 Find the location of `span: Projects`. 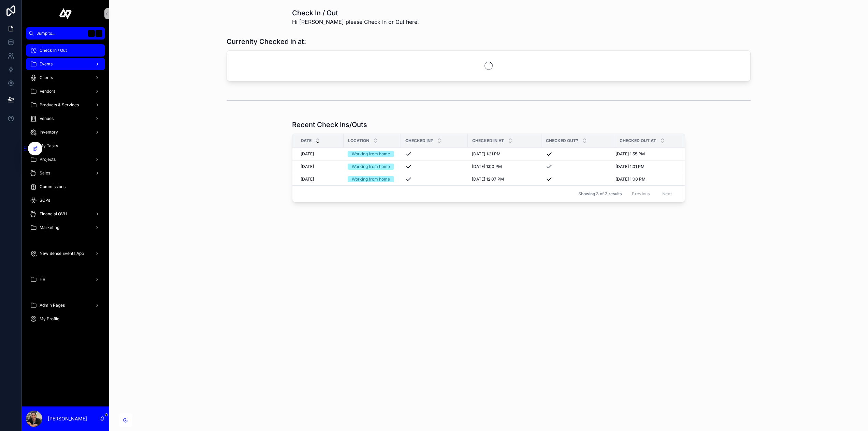

span: Projects is located at coordinates (48, 159).